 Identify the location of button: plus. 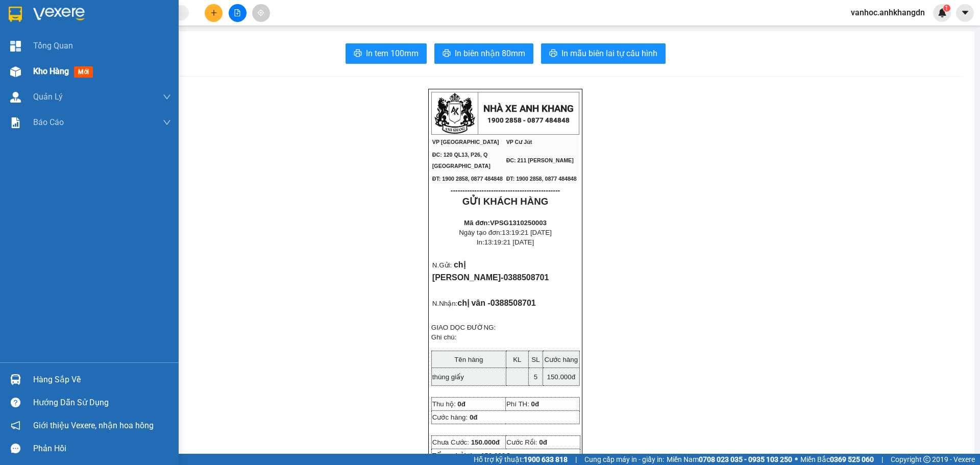
(214, 13).